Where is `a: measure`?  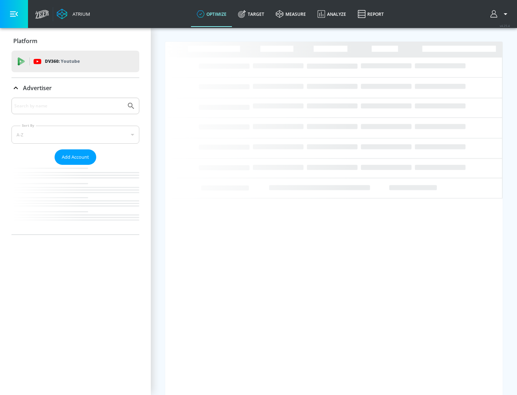 a: measure is located at coordinates (291, 14).